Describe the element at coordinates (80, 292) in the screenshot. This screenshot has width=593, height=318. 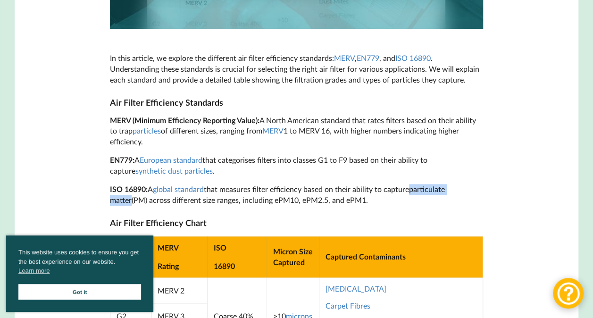
I see `a: Got it cookie` at that location.